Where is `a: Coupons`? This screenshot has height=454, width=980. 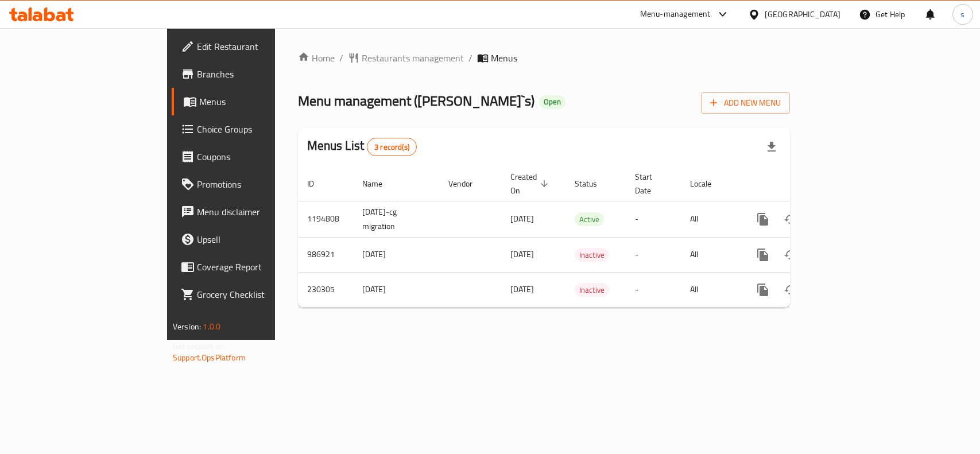
a: Coupons is located at coordinates (251, 157).